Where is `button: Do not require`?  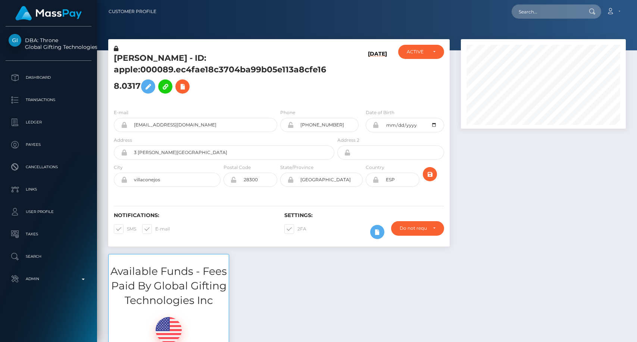
button: Do not require is located at coordinates (417, 228).